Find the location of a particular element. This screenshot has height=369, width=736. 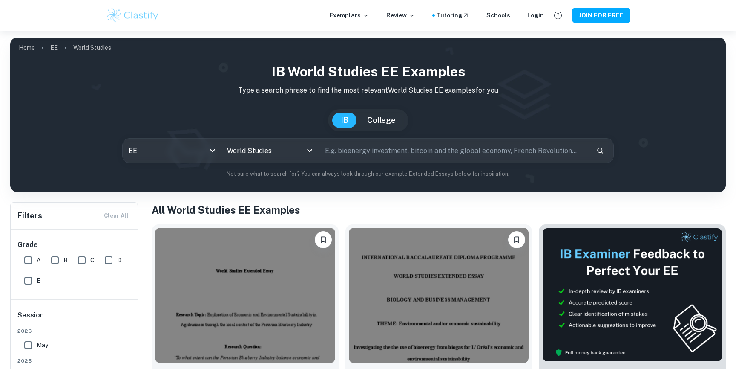

div: Tutoring is located at coordinates (453, 15).